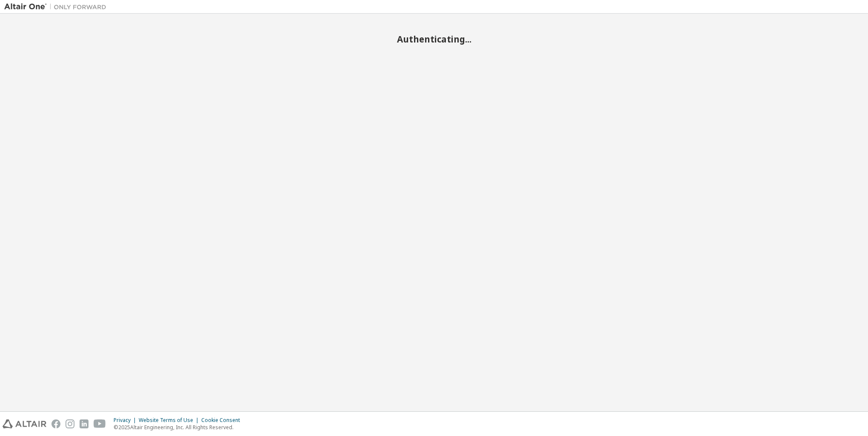 Image resolution: width=868 pixels, height=436 pixels. What do you see at coordinates (223, 421) in the screenshot?
I see `div: Cookie Consent` at bounding box center [223, 421].